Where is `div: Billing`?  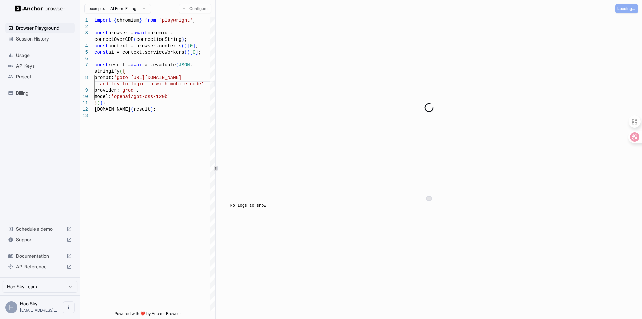
div: Billing is located at coordinates (40, 93).